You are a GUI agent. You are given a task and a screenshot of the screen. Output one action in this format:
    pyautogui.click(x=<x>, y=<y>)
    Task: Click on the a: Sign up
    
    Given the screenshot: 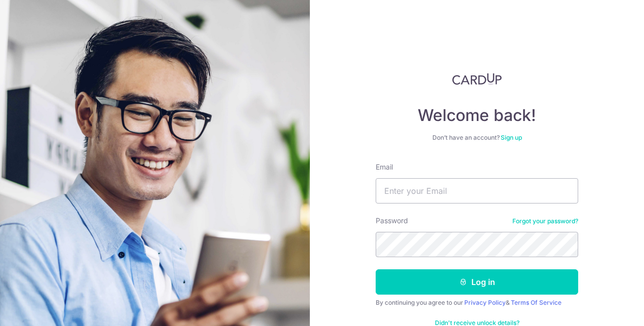 What is the action you would take?
    pyautogui.click(x=511, y=137)
    